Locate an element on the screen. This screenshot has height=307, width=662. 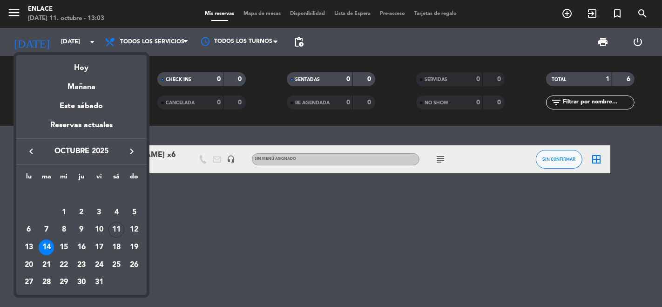
div: Hoy is located at coordinates (81, 64).